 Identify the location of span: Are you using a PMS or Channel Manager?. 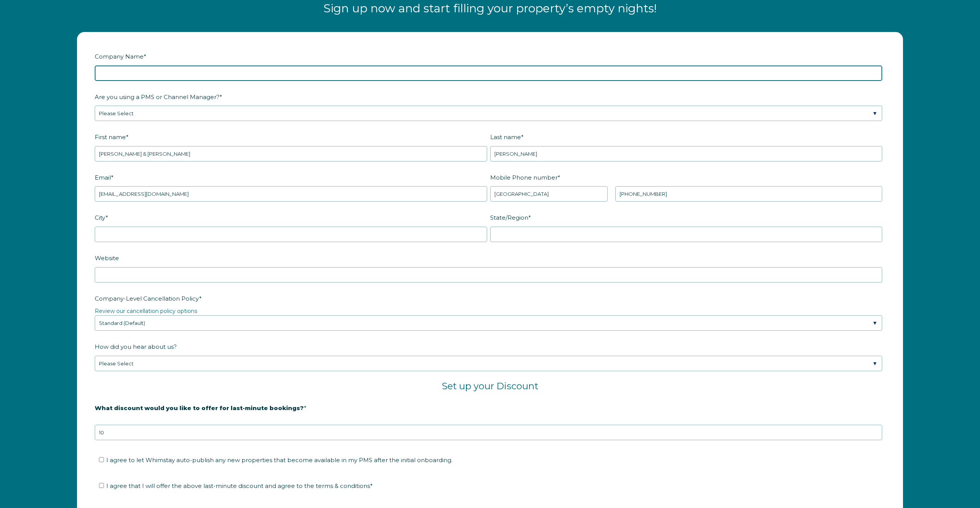
(157, 97).